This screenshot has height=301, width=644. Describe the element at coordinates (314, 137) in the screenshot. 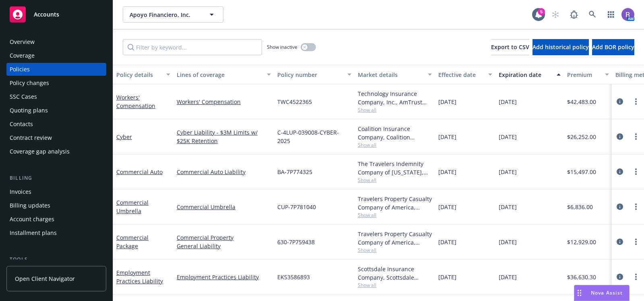

I see `span: C-4LUP-039008-CYBER-2025` at that location.